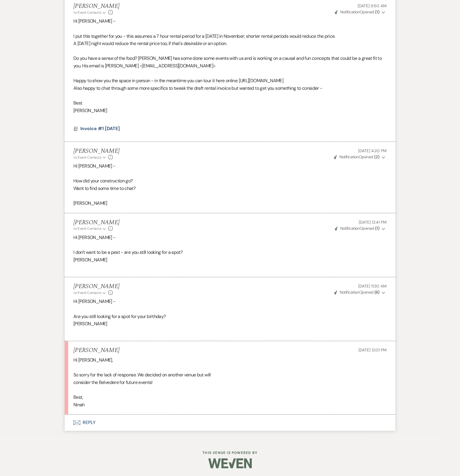  I want to click on p: I don't want to be a pest - are you still looking for a spot?, so click(230, 252).